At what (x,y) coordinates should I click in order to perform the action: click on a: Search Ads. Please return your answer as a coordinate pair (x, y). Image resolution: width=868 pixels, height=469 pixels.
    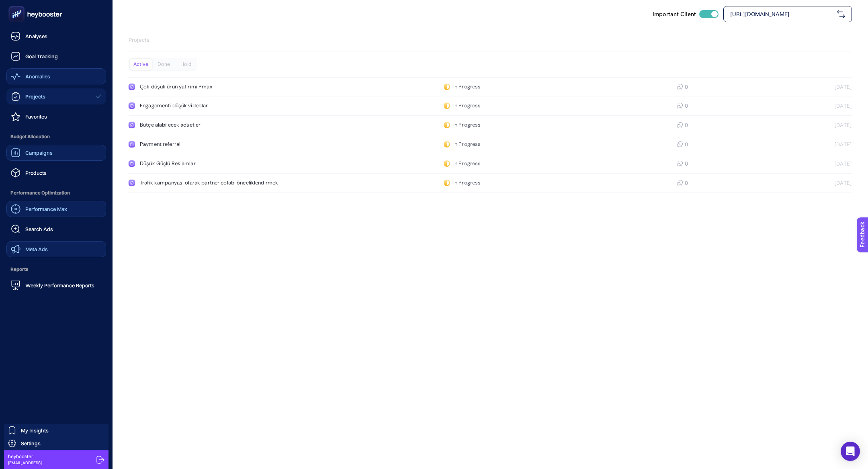
    Looking at the image, I should click on (57, 229).